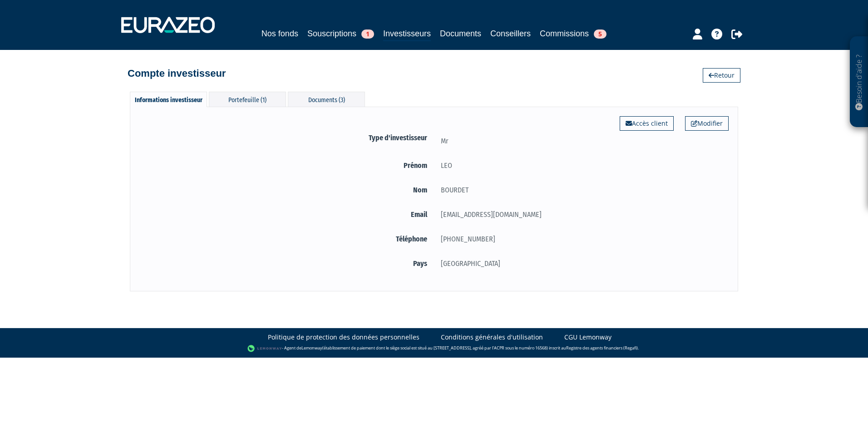 Image resolution: width=868 pixels, height=423 pixels. I want to click on a: CGU Lemonway, so click(588, 337).